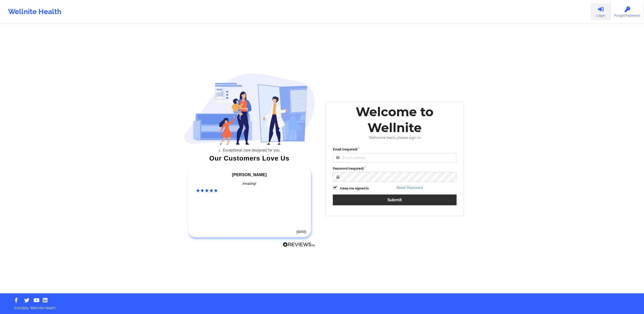 The height and width of the screenshot is (314, 644). I want to click on input: Email address, so click(394, 158).